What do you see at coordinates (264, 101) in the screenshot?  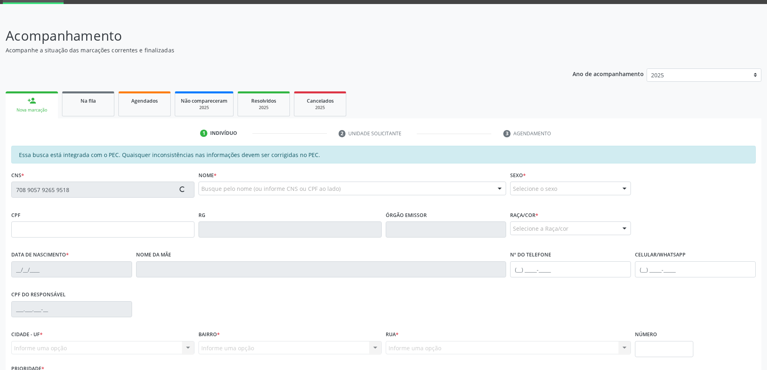 I see `span: Resolvidos` at bounding box center [264, 101].